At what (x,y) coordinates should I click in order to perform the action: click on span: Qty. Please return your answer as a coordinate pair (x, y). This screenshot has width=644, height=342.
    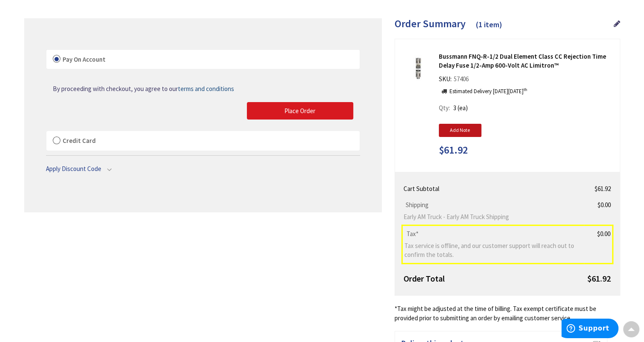
    Looking at the image, I should click on (444, 108).